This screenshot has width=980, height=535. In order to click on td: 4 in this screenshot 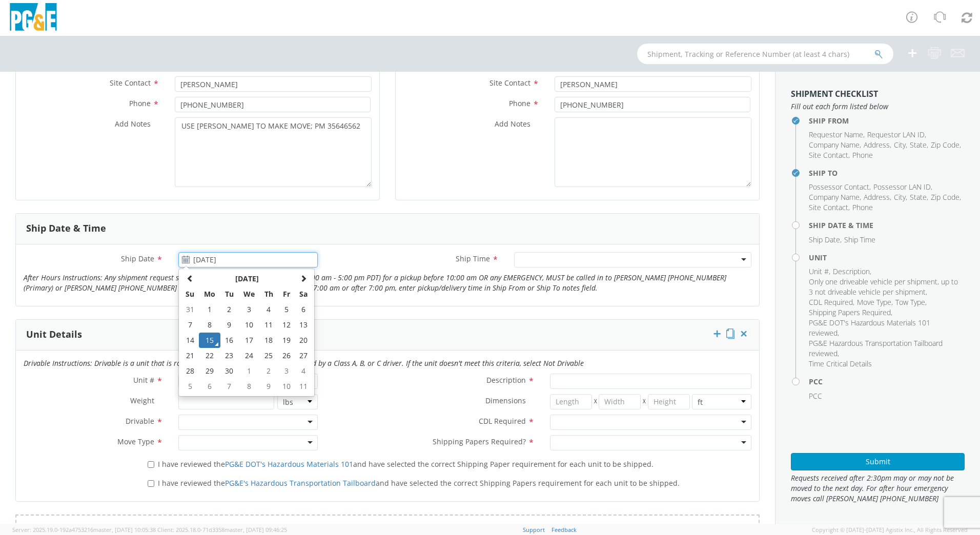, I will do `click(303, 371)`.